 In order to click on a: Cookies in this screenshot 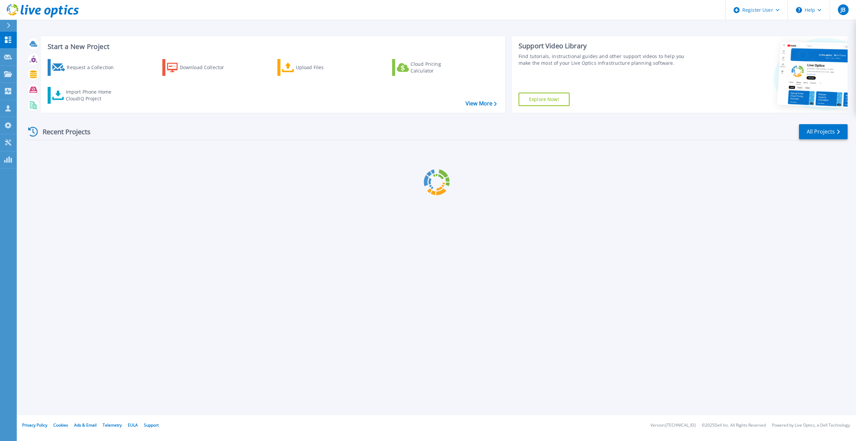, I will do `click(61, 425)`.